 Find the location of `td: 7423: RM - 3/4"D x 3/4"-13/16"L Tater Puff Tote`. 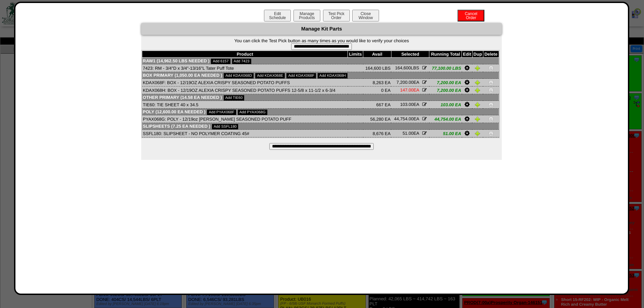

td: 7423: RM - 3/4"D x 3/4"-13/16"L Tater Puff Tote is located at coordinates (245, 68).